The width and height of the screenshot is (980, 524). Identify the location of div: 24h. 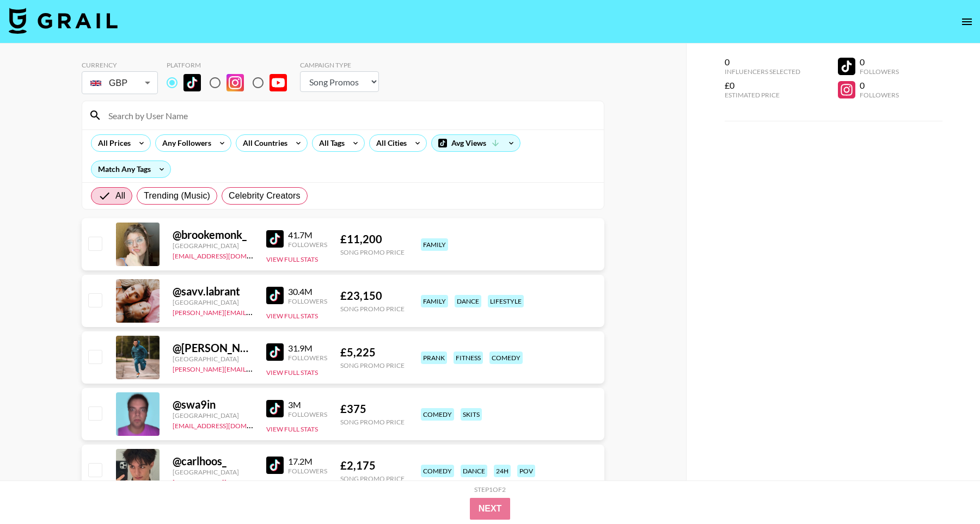
(502, 471).